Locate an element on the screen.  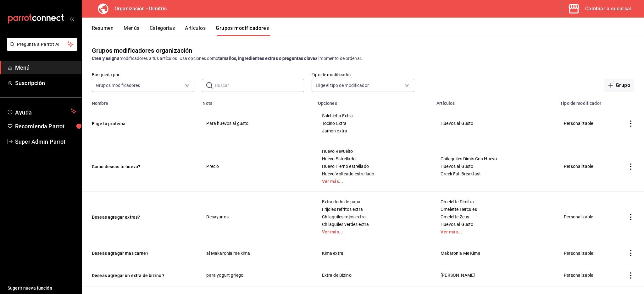
span: Ayuda is located at coordinates (42, 111).